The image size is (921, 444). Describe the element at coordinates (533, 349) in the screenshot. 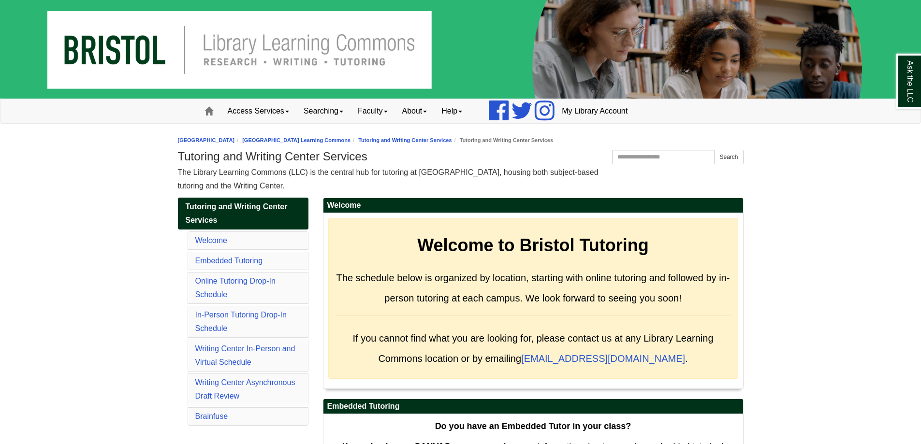

I see `span: If you cannot find what you are looking for, please contact us at any Library Learning Commons lo...` at that location.